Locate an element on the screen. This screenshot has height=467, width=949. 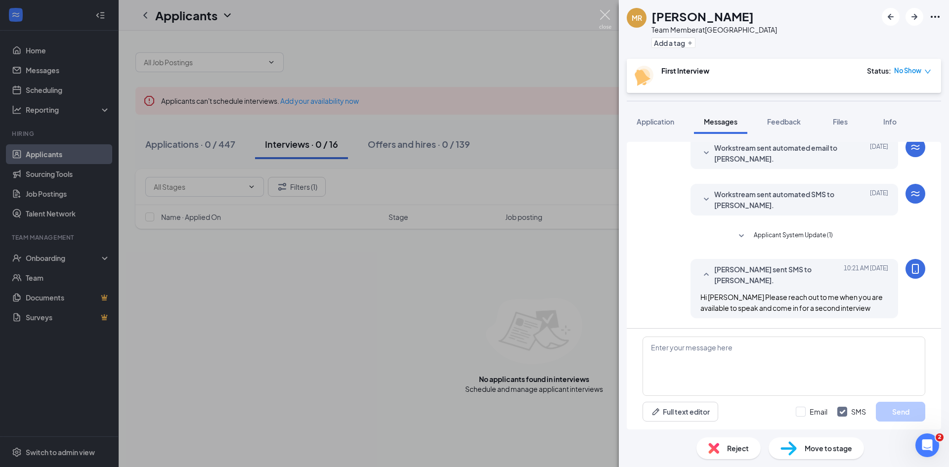
span: Move to stage is located at coordinates (828, 448).